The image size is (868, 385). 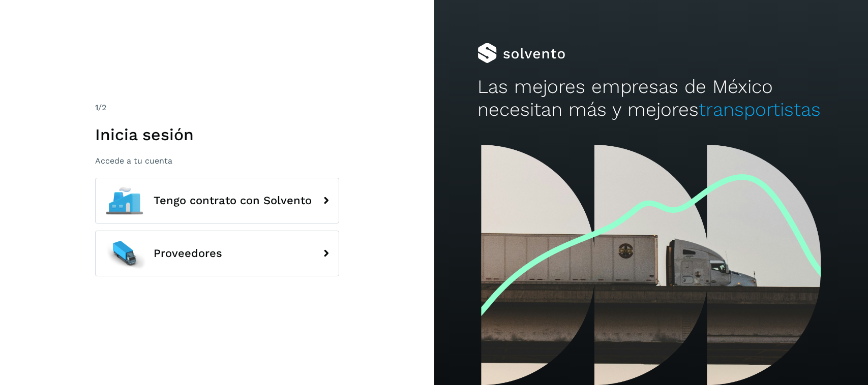 I want to click on span: 1, so click(x=96, y=108).